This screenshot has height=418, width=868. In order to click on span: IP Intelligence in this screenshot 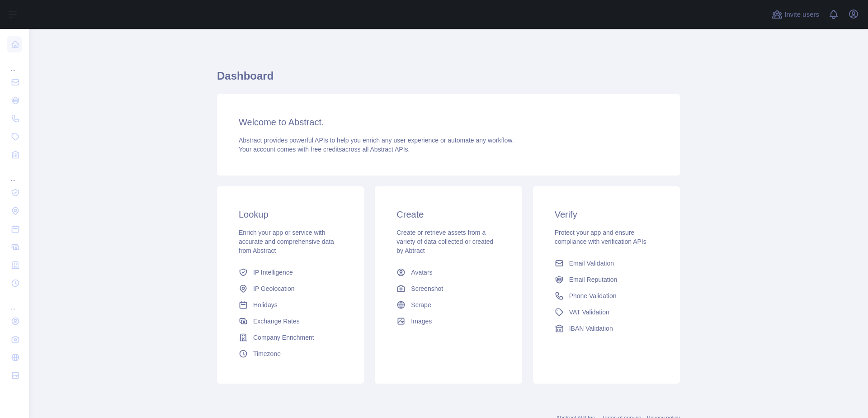, I will do `click(273, 273)`.